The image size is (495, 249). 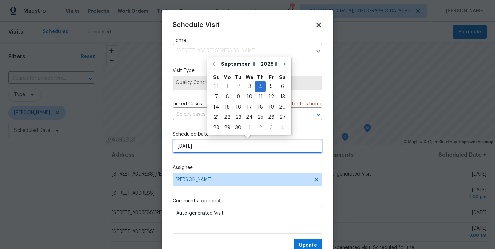 I want to click on div: Thu Sep 25 2025, so click(x=260, y=118).